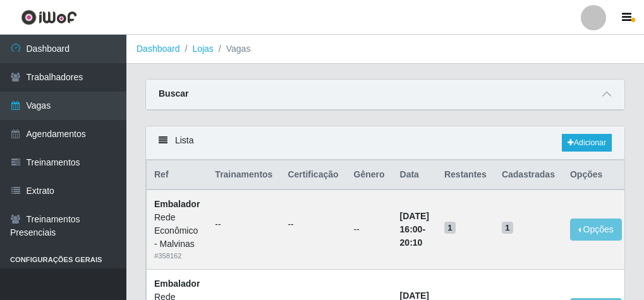  Describe the element at coordinates (528, 175) in the screenshot. I see `th: Cadastradas` at that location.